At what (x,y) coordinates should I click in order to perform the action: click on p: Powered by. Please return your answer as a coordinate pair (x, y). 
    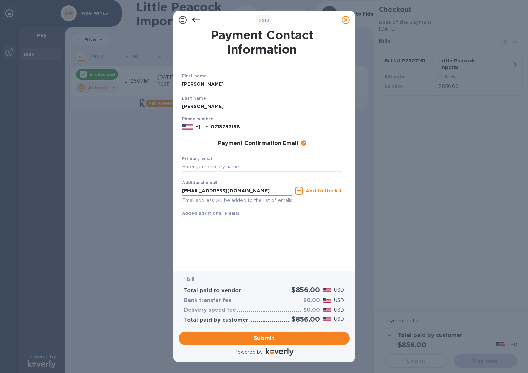
    Looking at the image, I should click on (249, 352).